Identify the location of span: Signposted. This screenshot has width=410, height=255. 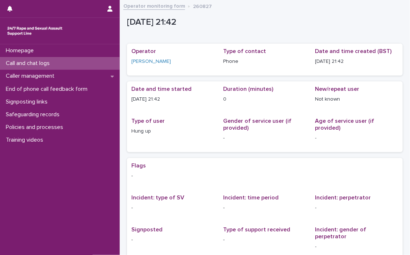
(147, 229).